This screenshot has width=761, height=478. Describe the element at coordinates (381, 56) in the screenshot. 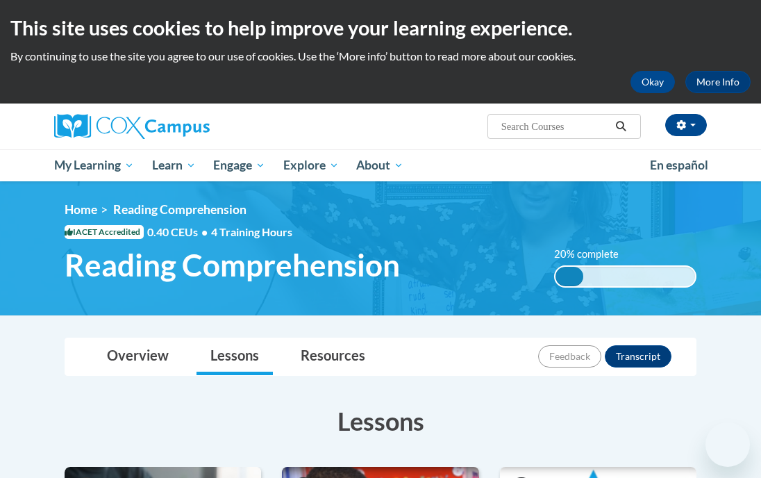

I see `p: By continuing to use the site you agree to our use of cookies. Use the ‘More info’ button to read...` at that location.